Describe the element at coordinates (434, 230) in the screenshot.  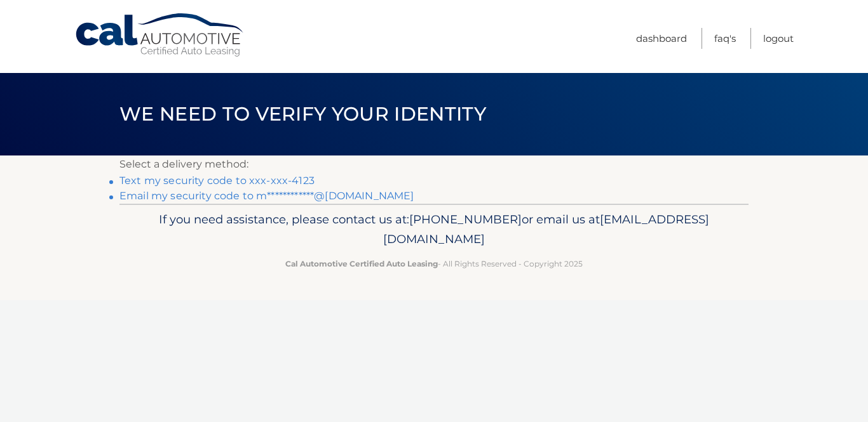
I see `p: If you need assistance, please contact us at: or email us at` at that location.